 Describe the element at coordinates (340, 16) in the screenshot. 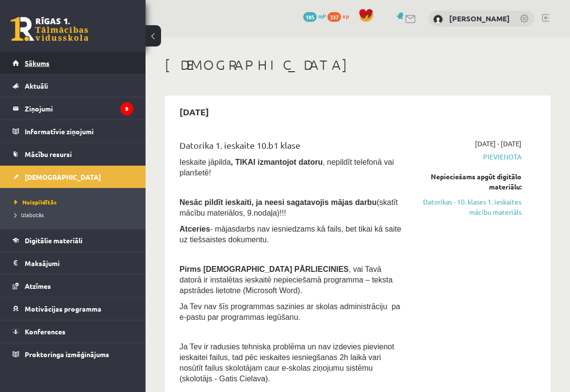

I see `a: 337 xp` at that location.